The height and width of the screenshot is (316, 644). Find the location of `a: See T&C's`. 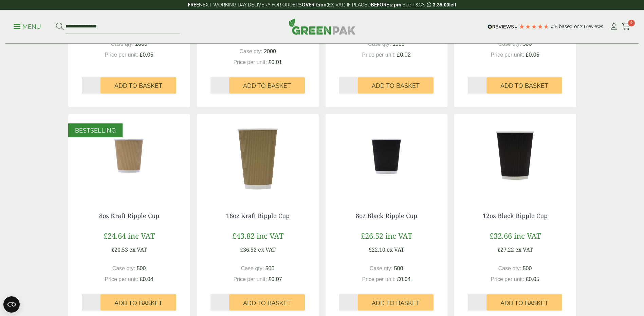

a: See T&C's is located at coordinates (414, 4).